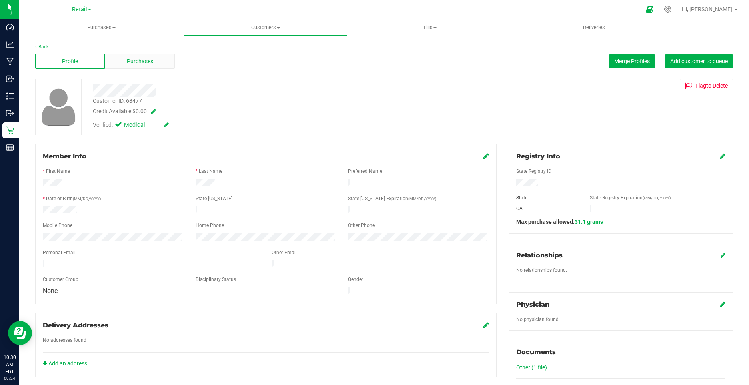 The height and width of the screenshot is (385, 749). What do you see at coordinates (10, 27) in the screenshot?
I see `inline-svg: Dashboard` at bounding box center [10, 27].